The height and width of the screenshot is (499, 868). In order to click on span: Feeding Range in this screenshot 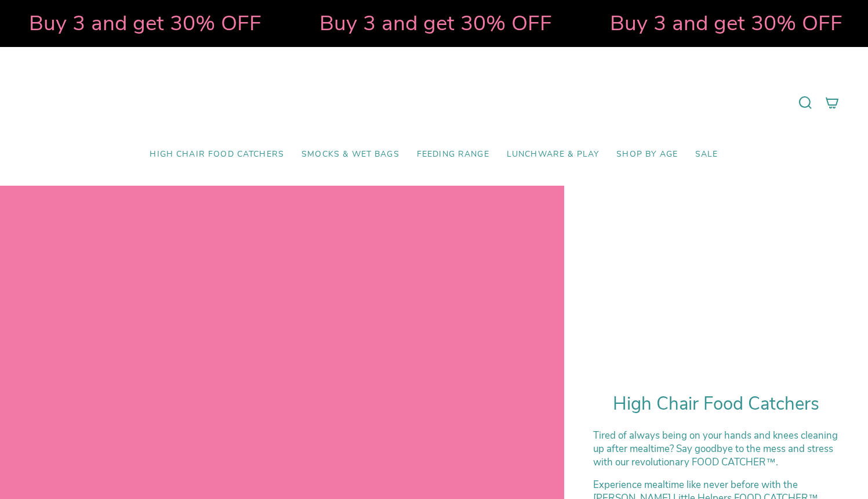, I will do `click(453, 154)`.